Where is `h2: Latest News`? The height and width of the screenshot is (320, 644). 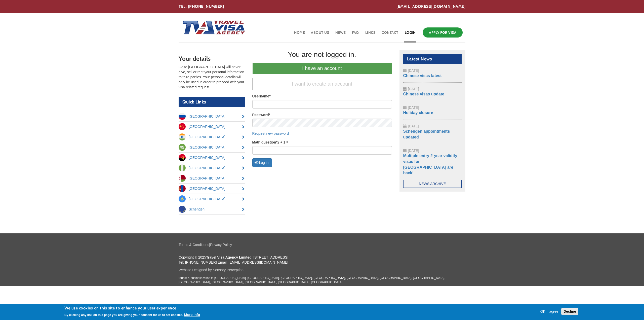 h2: Latest News is located at coordinates (432, 59).